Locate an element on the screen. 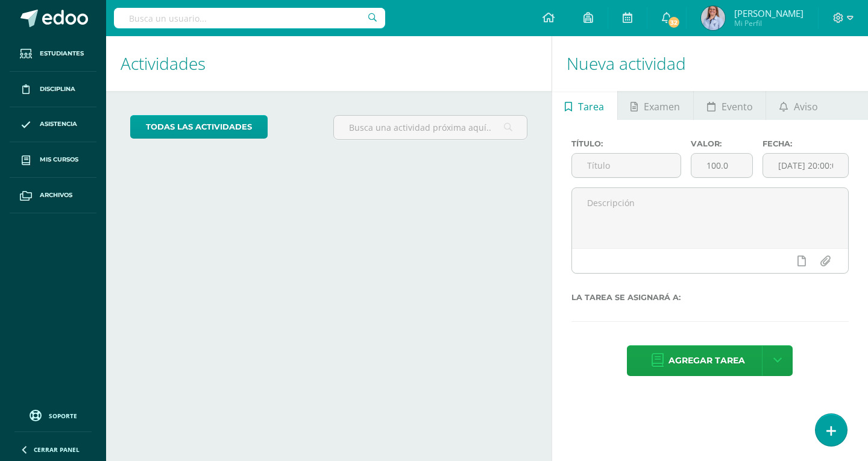  span: Agregar tarea is located at coordinates (706, 360).